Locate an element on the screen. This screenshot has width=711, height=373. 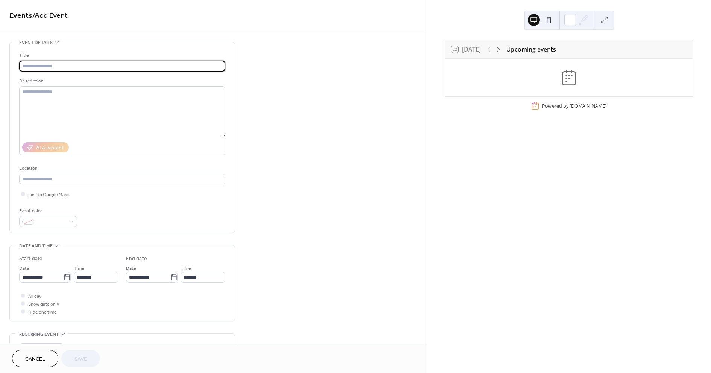
span: Hide end time is located at coordinates (42, 312).